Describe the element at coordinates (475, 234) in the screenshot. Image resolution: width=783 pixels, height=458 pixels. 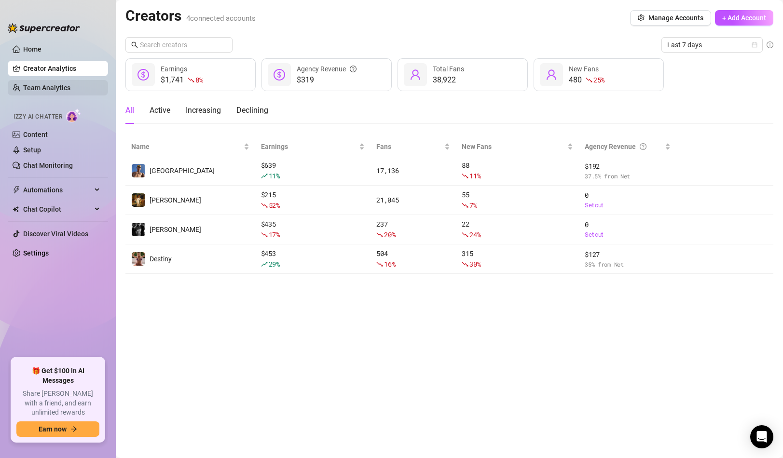
I see `span: 24 %` at that location.